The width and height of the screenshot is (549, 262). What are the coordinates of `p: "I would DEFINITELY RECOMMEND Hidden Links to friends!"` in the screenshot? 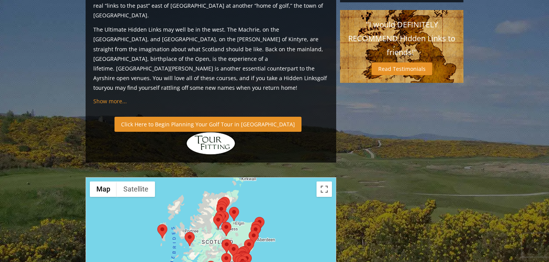 It's located at (402, 39).